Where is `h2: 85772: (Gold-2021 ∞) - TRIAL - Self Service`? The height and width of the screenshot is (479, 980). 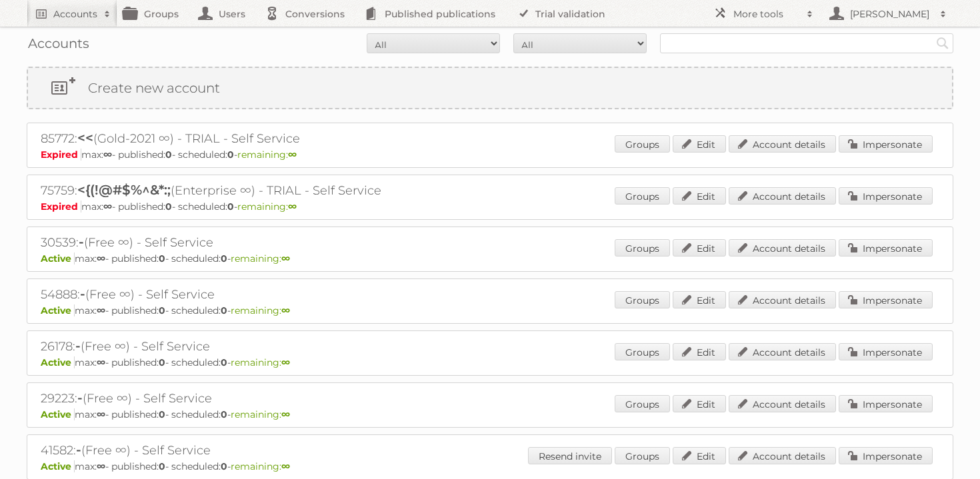 h2: 85772: (Gold-2021 ∞) - TRIAL - Self Service is located at coordinates (274, 139).